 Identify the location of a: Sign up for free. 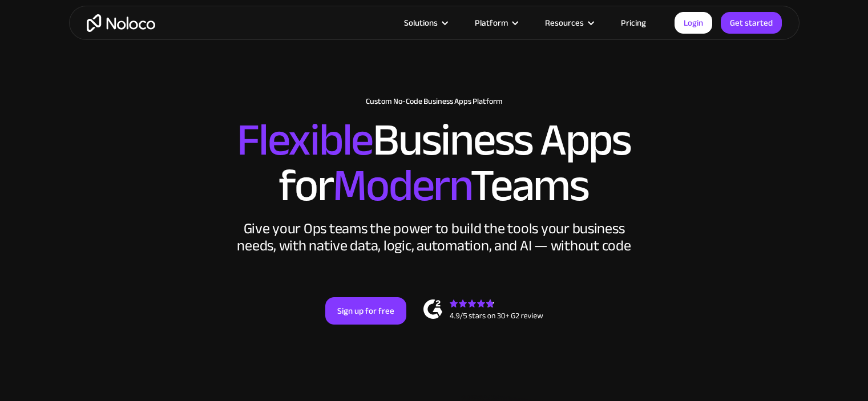
(366, 311).